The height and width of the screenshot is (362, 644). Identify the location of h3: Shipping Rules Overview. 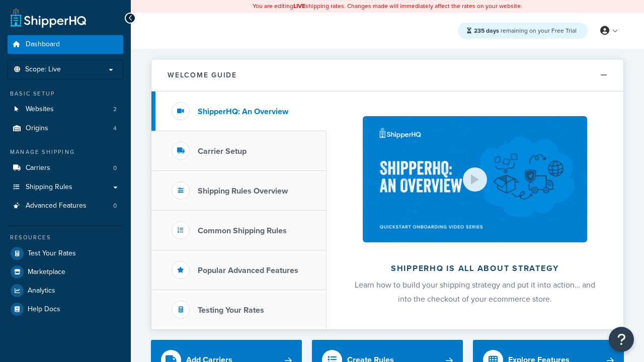
(243, 191).